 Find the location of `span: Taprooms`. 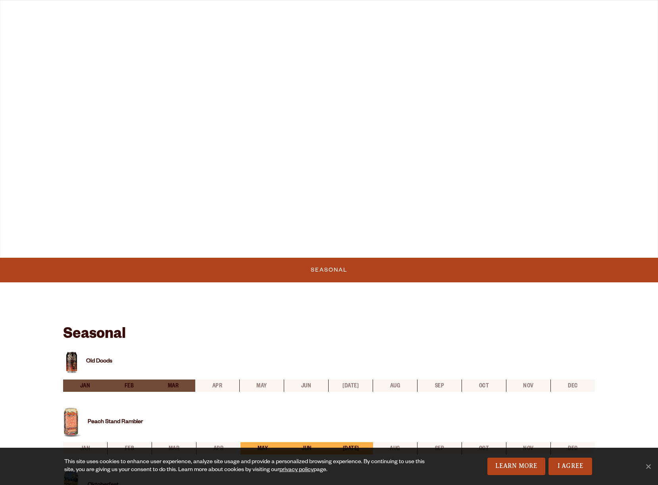

span: Taprooms is located at coordinates (139, 13).